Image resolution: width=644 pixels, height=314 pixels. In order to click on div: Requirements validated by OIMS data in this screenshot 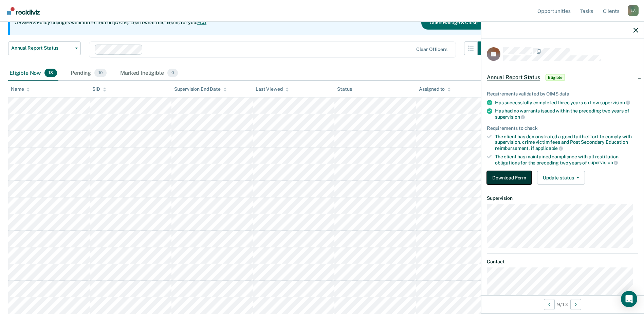, I will do `click(562, 94)`.